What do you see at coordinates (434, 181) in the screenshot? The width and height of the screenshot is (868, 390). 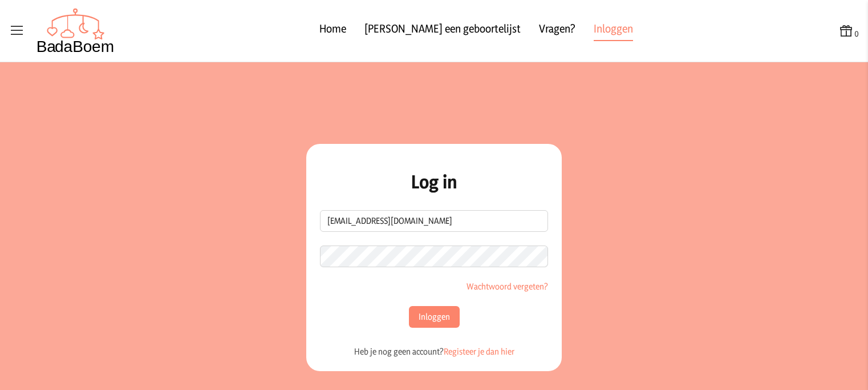 I see `h2: Log in` at bounding box center [434, 181].